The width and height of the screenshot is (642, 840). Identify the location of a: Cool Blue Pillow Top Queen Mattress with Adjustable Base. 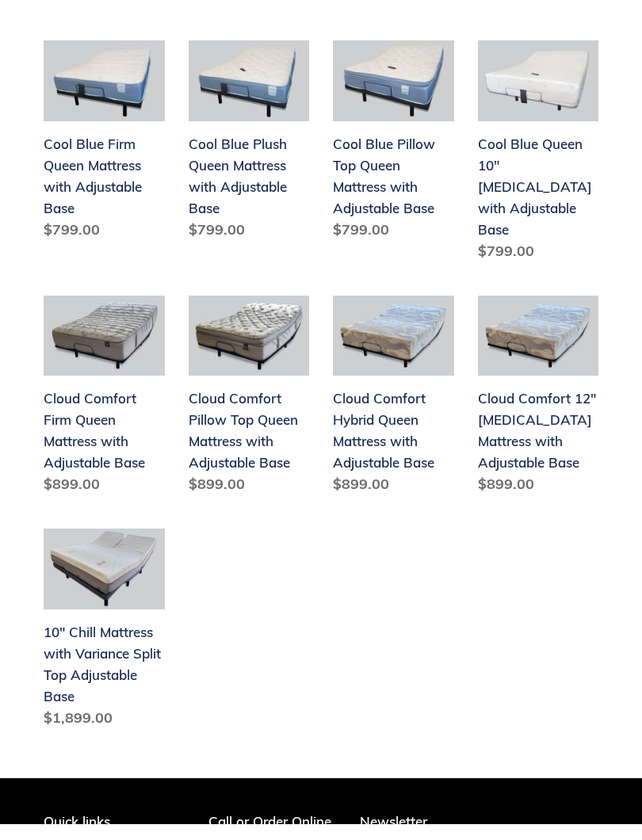
(393, 159).